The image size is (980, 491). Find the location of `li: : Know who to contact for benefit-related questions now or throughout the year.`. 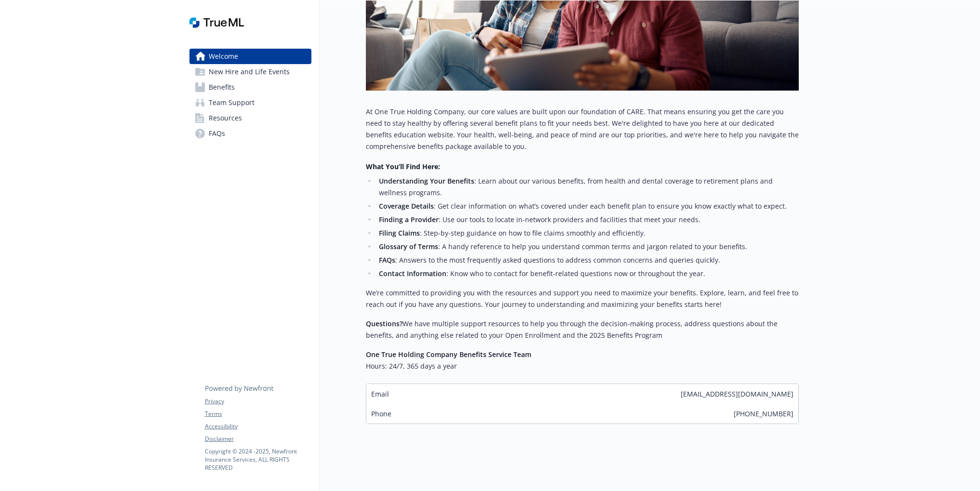

li: : Know who to contact for benefit-related questions now or throughout the year. is located at coordinates (588, 273).